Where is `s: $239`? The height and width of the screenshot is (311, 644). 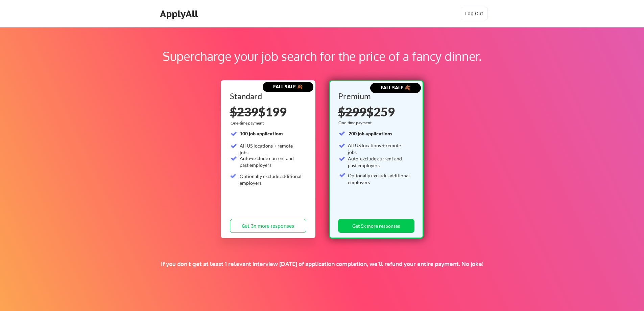 s: $239 is located at coordinates (244, 112).